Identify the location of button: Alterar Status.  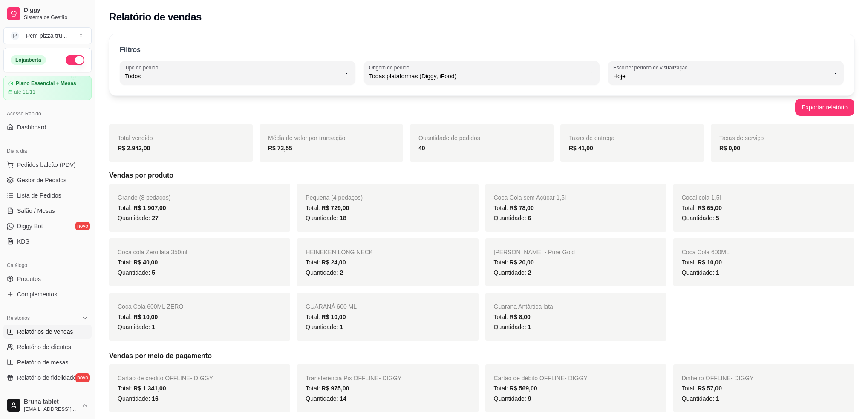
(75, 60).